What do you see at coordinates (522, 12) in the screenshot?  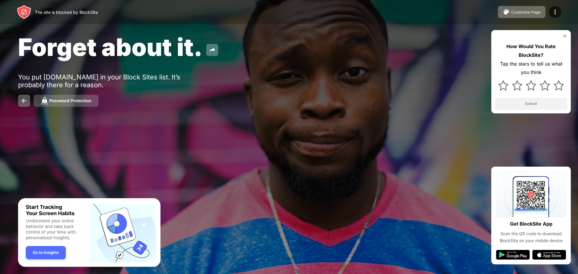 I see `button: Customize Page` at bounding box center [522, 12].